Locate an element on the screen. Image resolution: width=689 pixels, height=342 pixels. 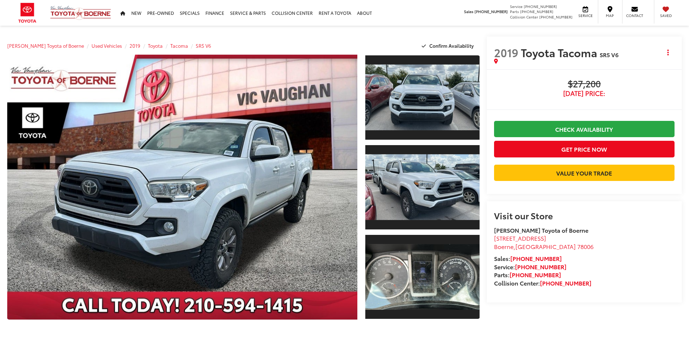
button: Confirm Availability is located at coordinates (449, 46).